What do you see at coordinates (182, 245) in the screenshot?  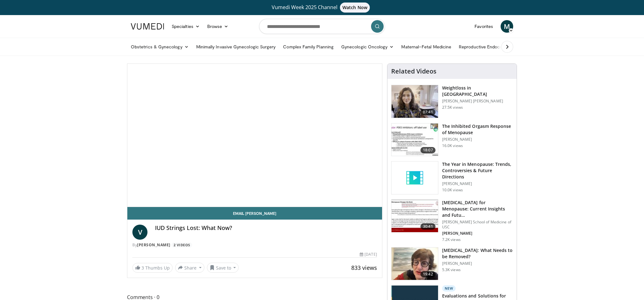 I see `a: 2 Videos` at bounding box center [182, 245].